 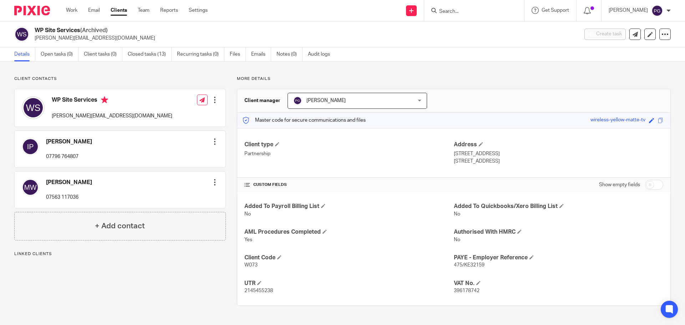 I want to click on div: wireless-yellow-matte-tv, so click(x=618, y=120).